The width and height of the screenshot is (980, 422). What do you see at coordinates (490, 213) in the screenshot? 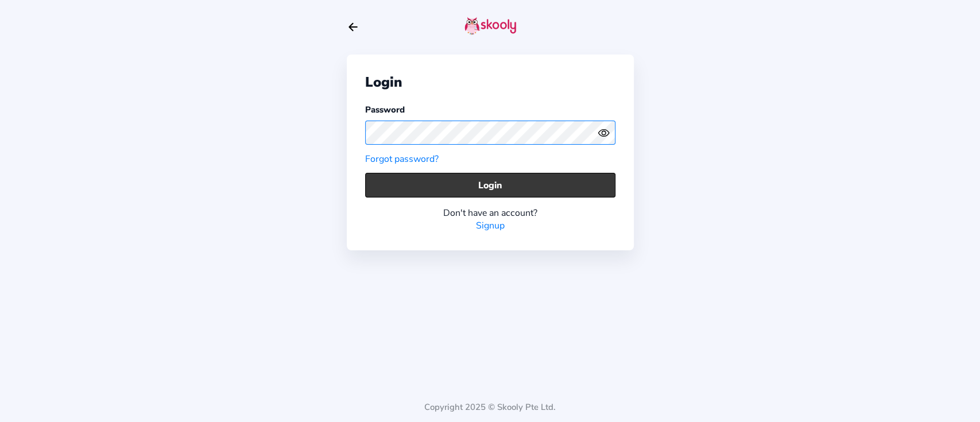
I see `div: Don't have an account?` at bounding box center [490, 213].